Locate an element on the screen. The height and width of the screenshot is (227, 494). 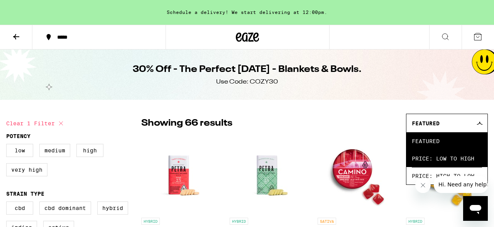
label: Very High is located at coordinates (27, 169).